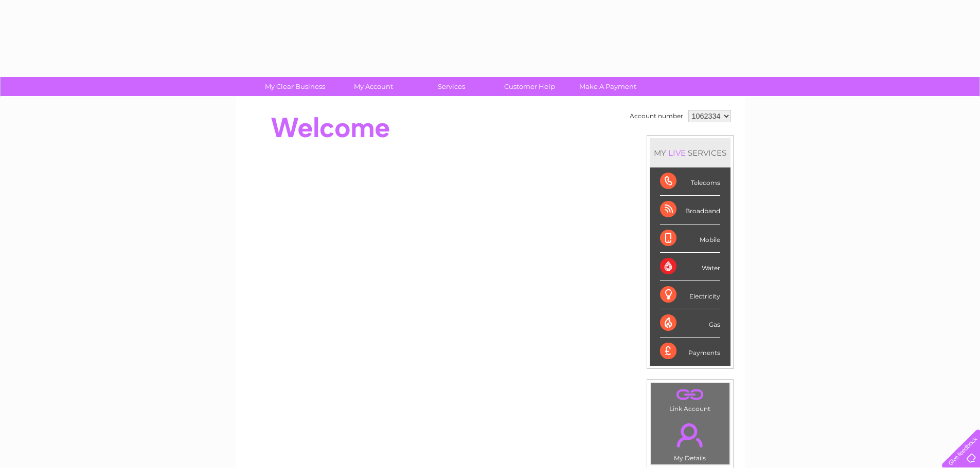 This screenshot has height=468, width=980. What do you see at coordinates (373, 86) in the screenshot?
I see `a: My Account` at bounding box center [373, 86].